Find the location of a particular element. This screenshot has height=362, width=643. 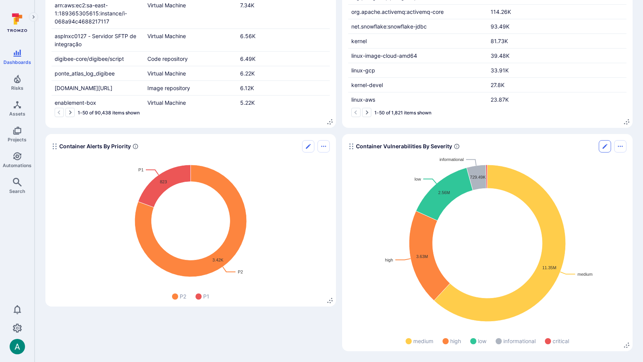

span: Projects is located at coordinates (17, 139).